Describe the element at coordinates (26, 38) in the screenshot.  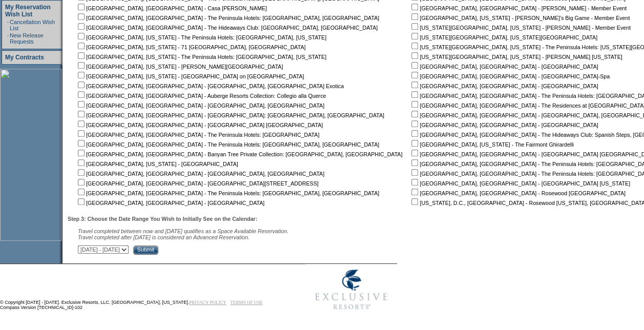
I see `a: New Release Requests` at that location.